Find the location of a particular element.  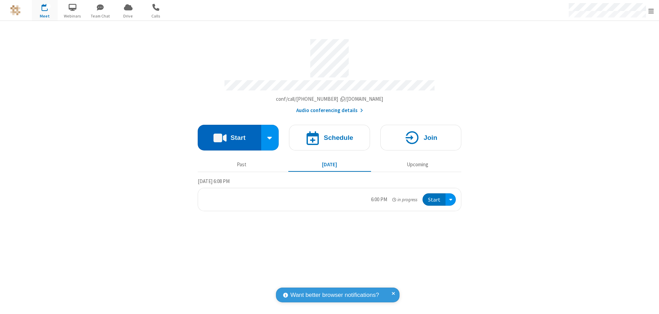

em: in progress is located at coordinates (404, 200).